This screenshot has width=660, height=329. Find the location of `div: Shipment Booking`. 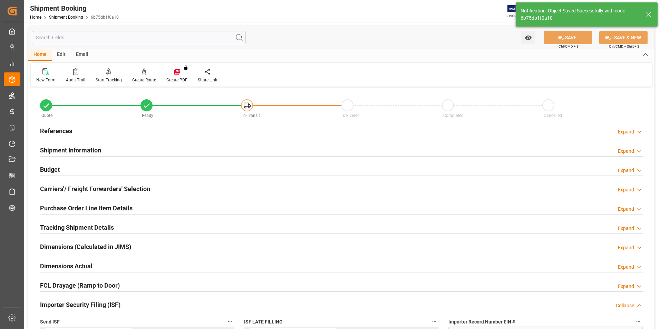

div: Shipment Booking is located at coordinates (74, 8).